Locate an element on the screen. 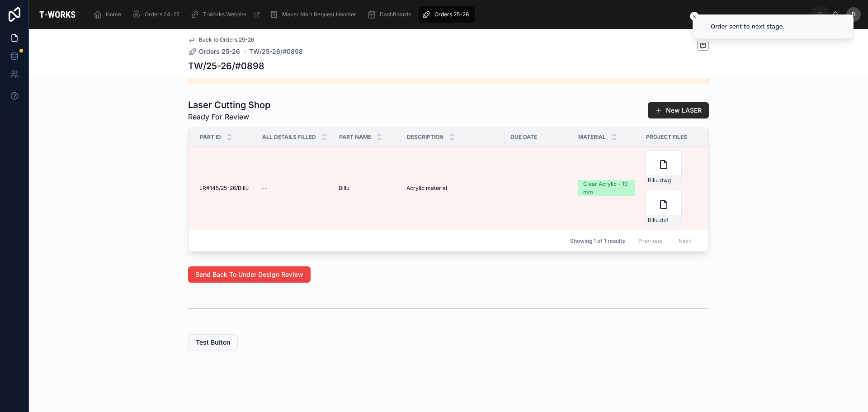  h1: TW/25-26/#0898 is located at coordinates (226, 66).